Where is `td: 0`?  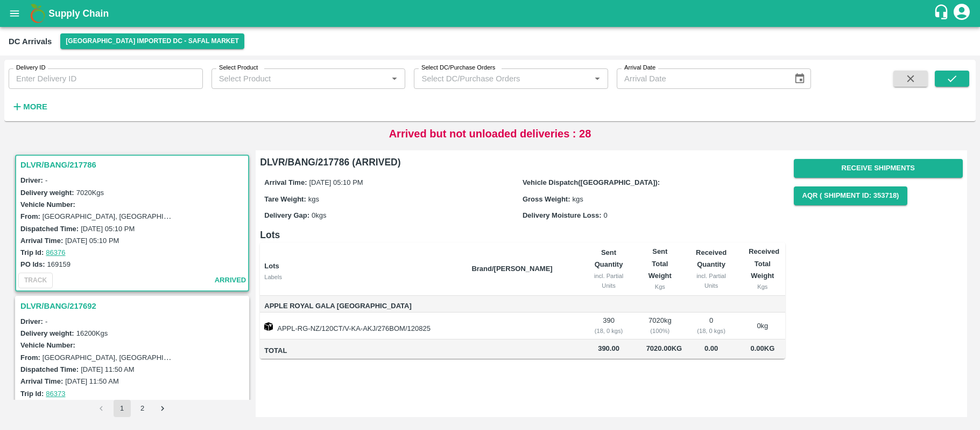 td: 0 is located at coordinates (711, 326).